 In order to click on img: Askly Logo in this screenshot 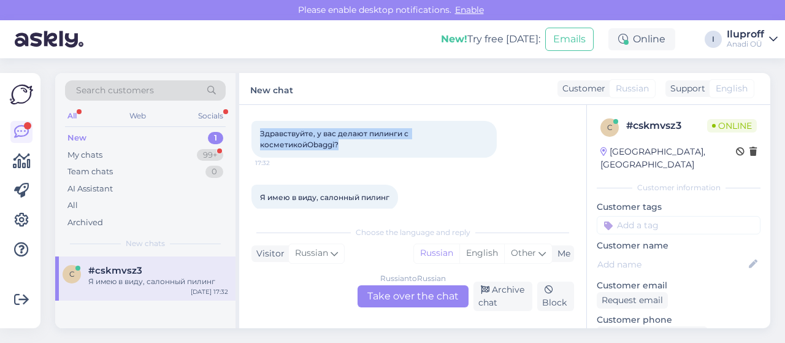, I will do `click(21, 94)`.